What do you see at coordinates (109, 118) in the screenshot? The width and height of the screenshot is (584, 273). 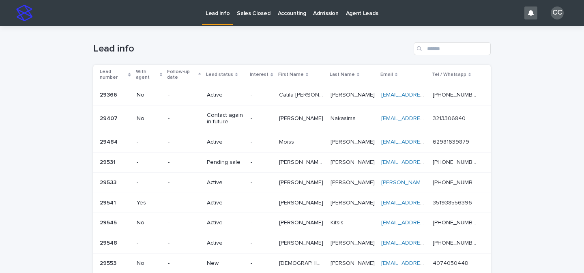 I see `p: 29407` at bounding box center [109, 118].